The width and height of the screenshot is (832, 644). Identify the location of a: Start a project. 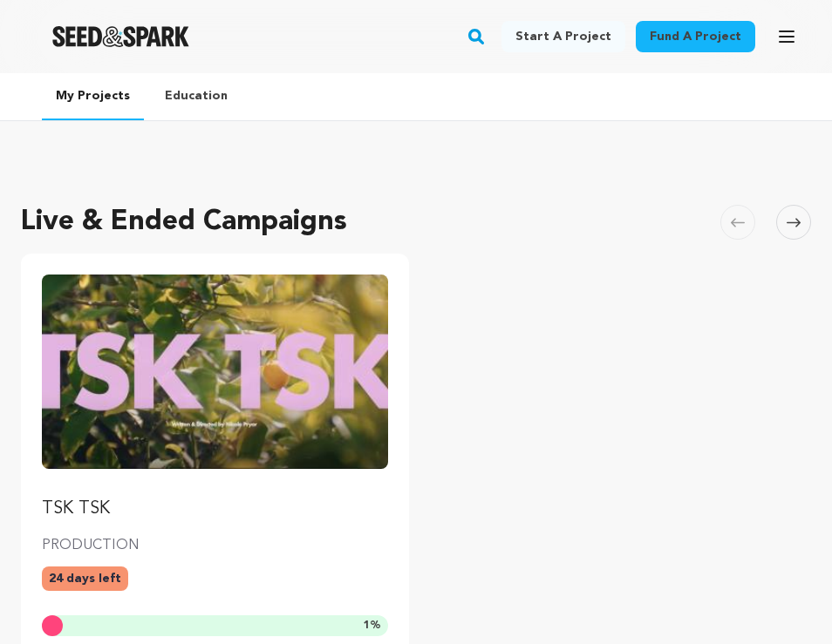
(564, 37).